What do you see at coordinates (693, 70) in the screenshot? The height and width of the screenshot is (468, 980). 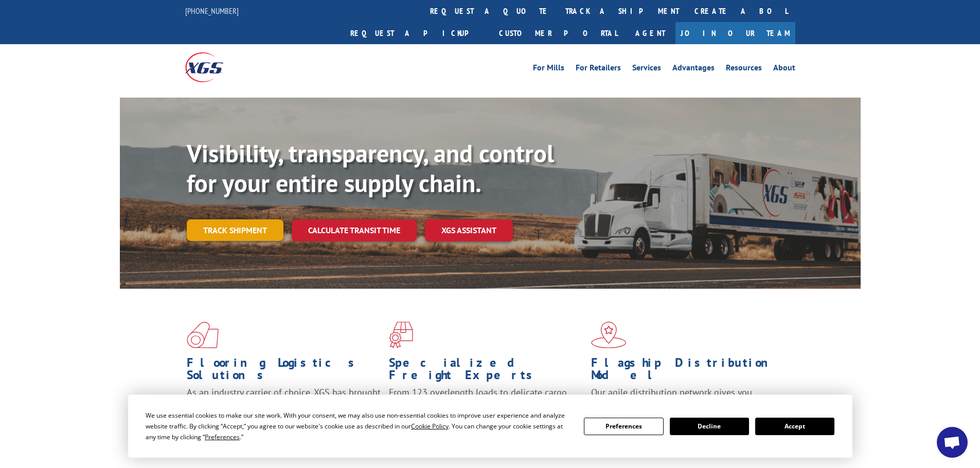 I see `a: Advantages` at bounding box center [693, 70].